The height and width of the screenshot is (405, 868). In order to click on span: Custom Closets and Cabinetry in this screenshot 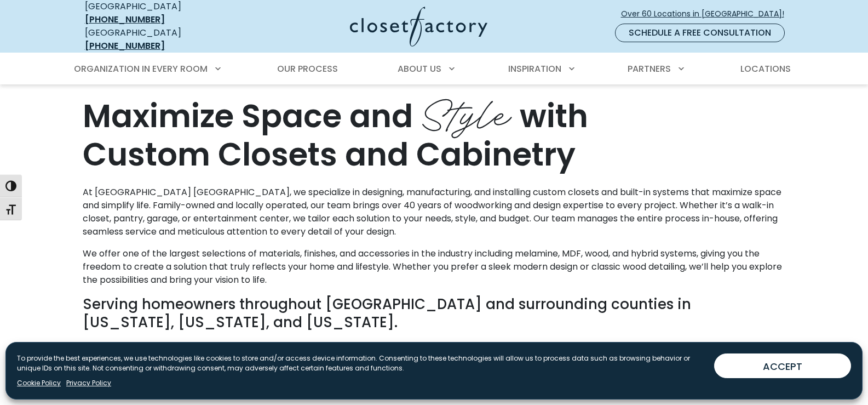, I will do `click(329, 154)`.